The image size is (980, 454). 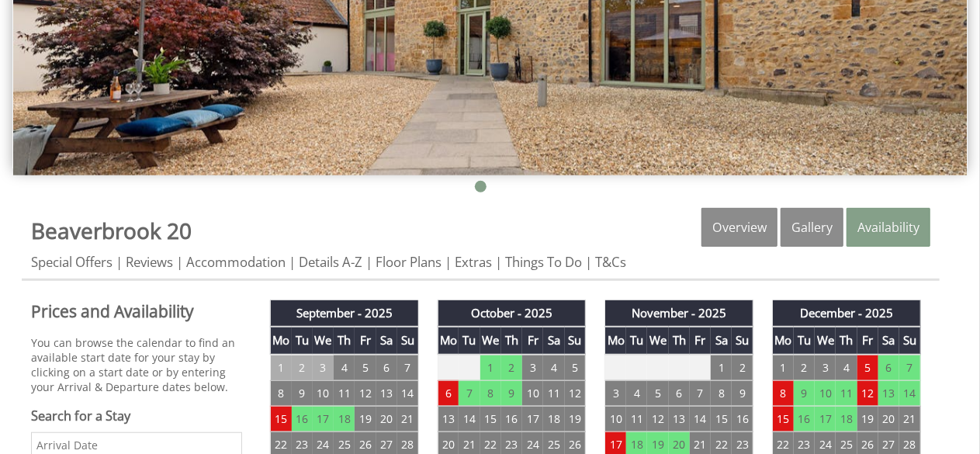 I want to click on th: September - 2025, so click(x=343, y=313).